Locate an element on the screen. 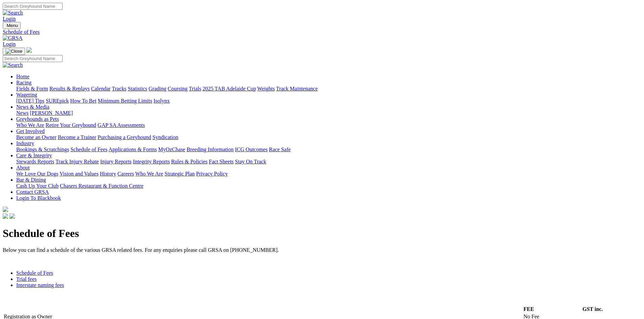  span: Menu is located at coordinates (12, 25).